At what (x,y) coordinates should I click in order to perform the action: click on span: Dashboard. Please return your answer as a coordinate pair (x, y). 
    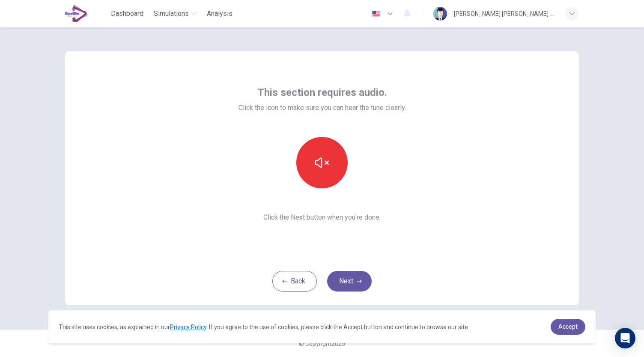
    Looking at the image, I should click on (127, 14).